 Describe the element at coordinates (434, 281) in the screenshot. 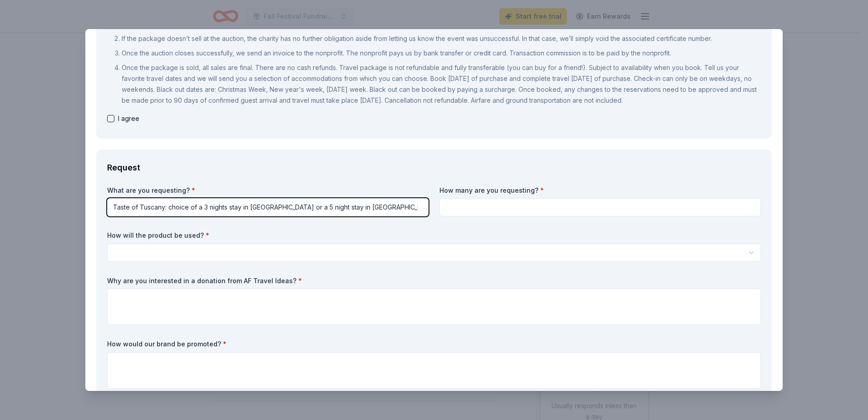

I see `label: Why are you interested in a donation from AF Travel Ideas?` at that location.